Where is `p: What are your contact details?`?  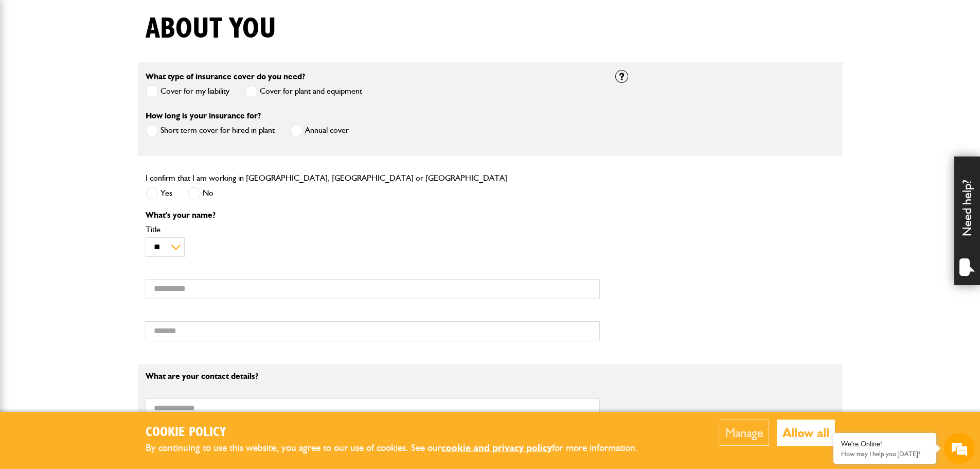
p: What are your contact details? is located at coordinates (372, 377).